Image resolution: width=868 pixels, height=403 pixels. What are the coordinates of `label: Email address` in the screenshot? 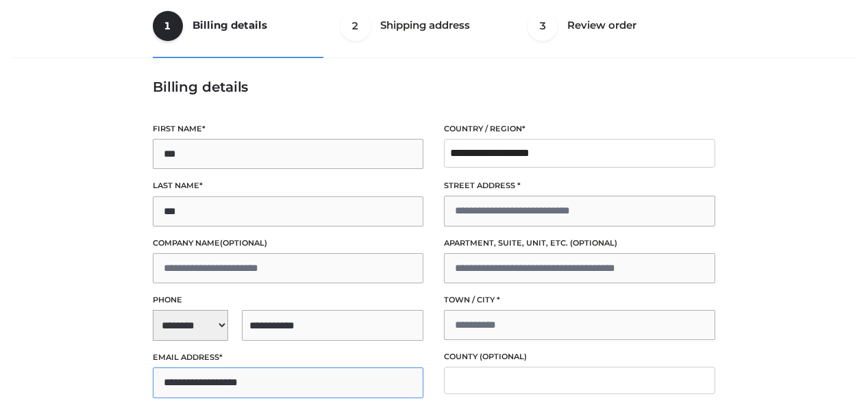 It's located at (289, 357).